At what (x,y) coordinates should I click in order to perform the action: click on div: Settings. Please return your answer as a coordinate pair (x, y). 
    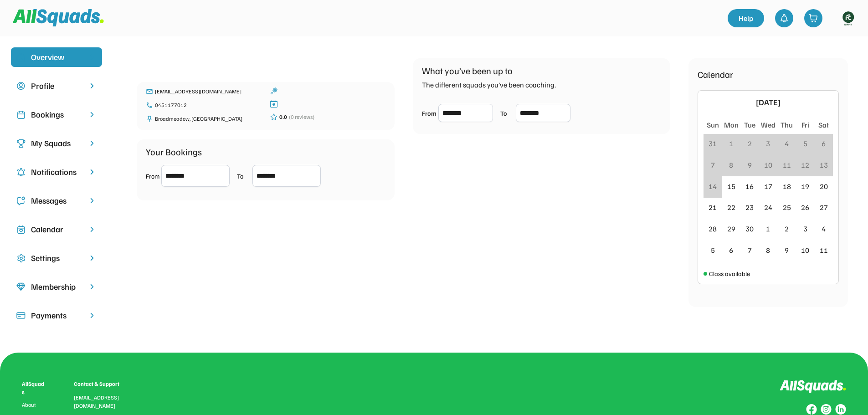
    Looking at the image, I should click on (57, 258).